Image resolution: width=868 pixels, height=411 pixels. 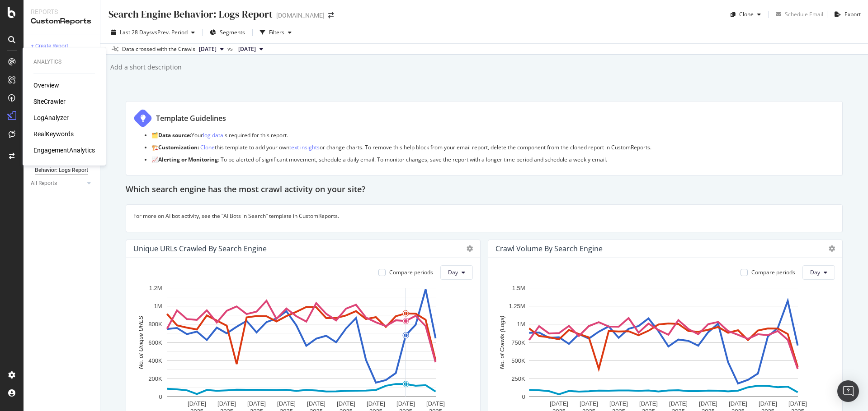 I want to click on a: Overview, so click(x=46, y=85).